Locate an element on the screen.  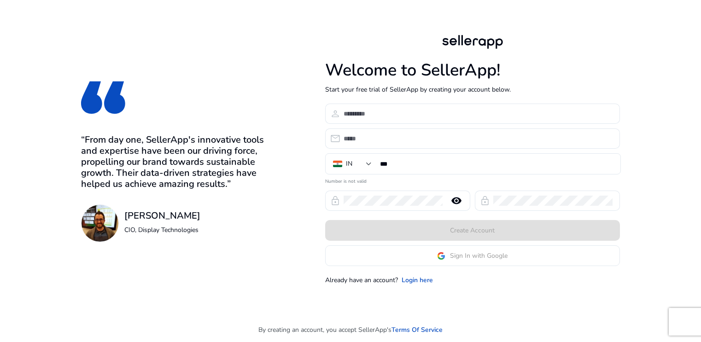
p: Already have an account? is located at coordinates (362, 280).